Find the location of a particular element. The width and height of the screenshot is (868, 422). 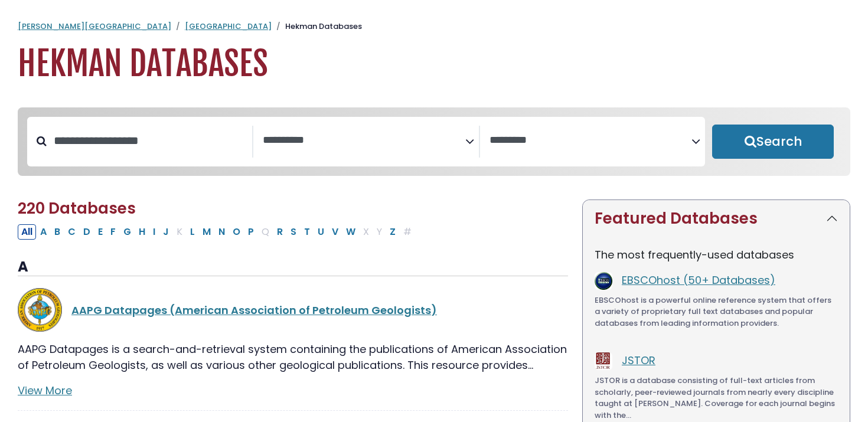

nav: breadcrumb is located at coordinates (434, 26).